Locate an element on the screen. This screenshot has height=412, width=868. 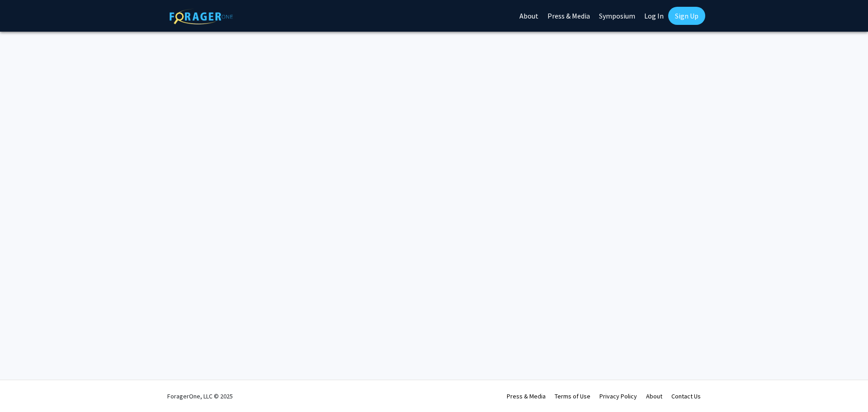
a: Press & Media is located at coordinates (526, 396).